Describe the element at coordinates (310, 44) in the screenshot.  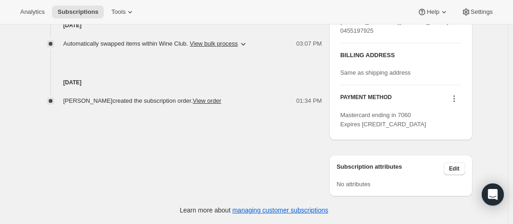
I see `span: 03:07 PM` at that location.